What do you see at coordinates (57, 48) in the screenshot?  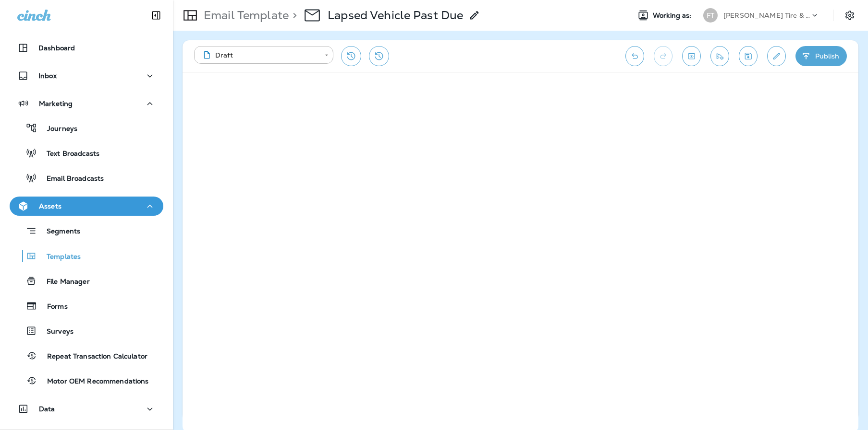 I see `p: Dashboard` at bounding box center [57, 48].